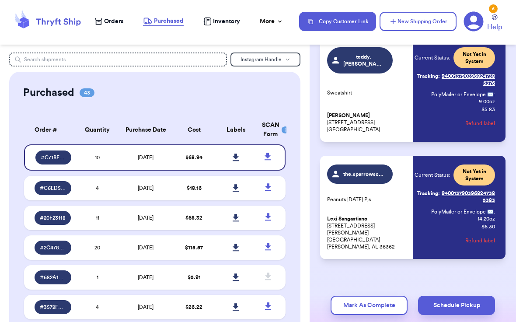 The height and width of the screenshot is (322, 516). What do you see at coordinates (265, 59) in the screenshot?
I see `button: Instagram Handle` at bounding box center [265, 59].